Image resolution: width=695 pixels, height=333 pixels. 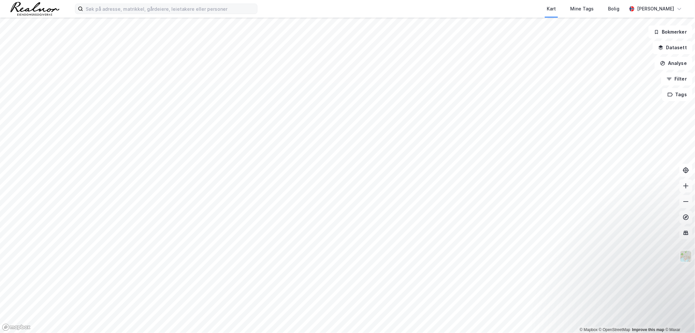 What do you see at coordinates (551, 9) in the screenshot?
I see `div: Kart` at bounding box center [551, 9].